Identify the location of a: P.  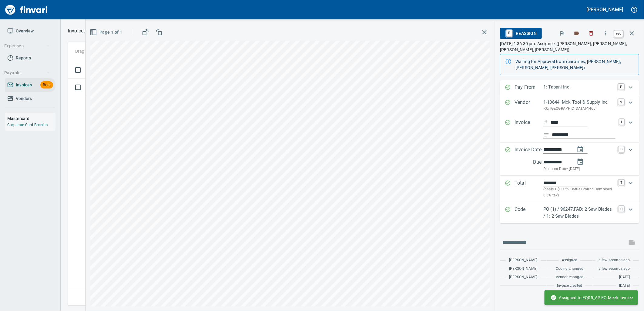
(621, 87).